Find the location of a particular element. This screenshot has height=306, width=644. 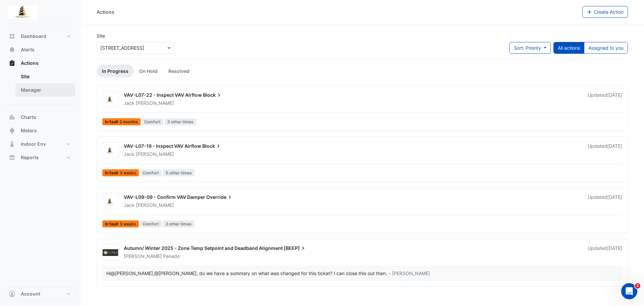

a: Site is located at coordinates (45, 77).